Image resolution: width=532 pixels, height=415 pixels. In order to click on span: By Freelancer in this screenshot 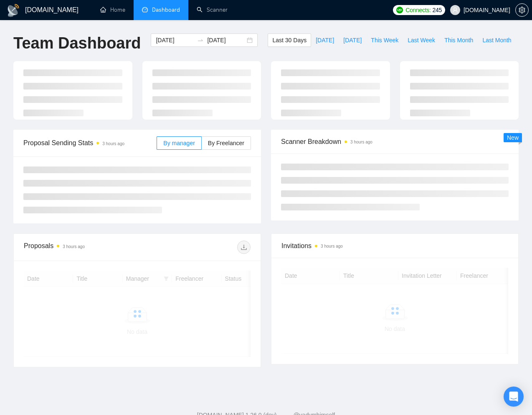, I will do `click(226, 143)`.